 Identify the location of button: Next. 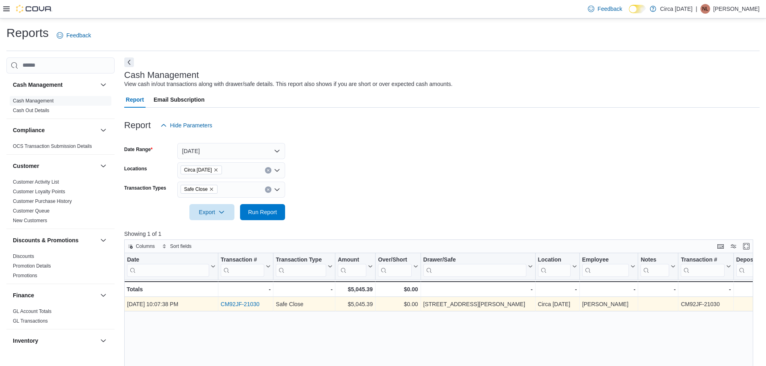
(129, 62).